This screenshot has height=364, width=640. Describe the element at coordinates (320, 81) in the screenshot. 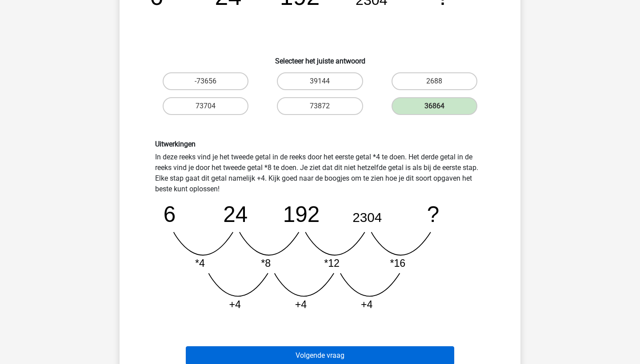

I see `label: 39144` at that location.